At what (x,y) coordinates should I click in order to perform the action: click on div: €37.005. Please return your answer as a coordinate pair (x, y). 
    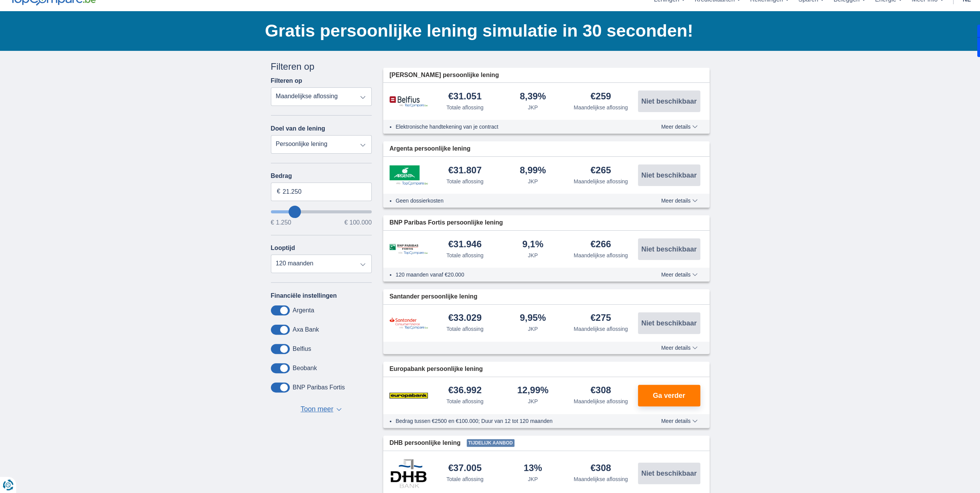
    Looking at the image, I should click on (465, 468).